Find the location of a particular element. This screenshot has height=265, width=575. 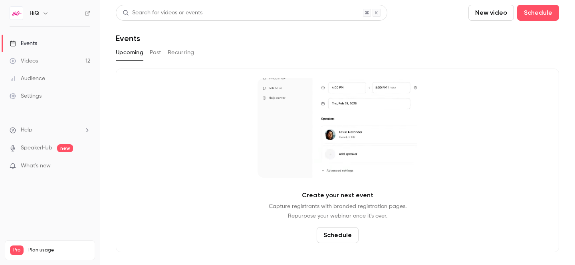

div: Search for videos or events is located at coordinates (162, 13).